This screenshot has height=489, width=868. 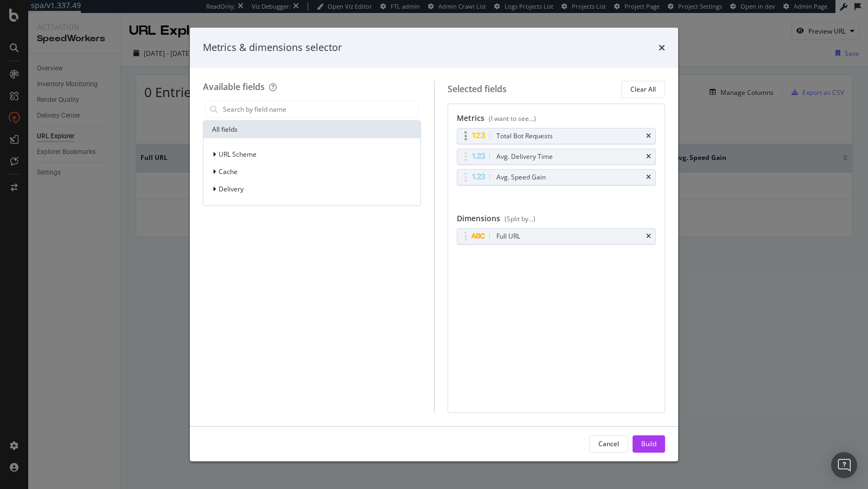 What do you see at coordinates (649, 444) in the screenshot?
I see `button: Build` at bounding box center [649, 444].